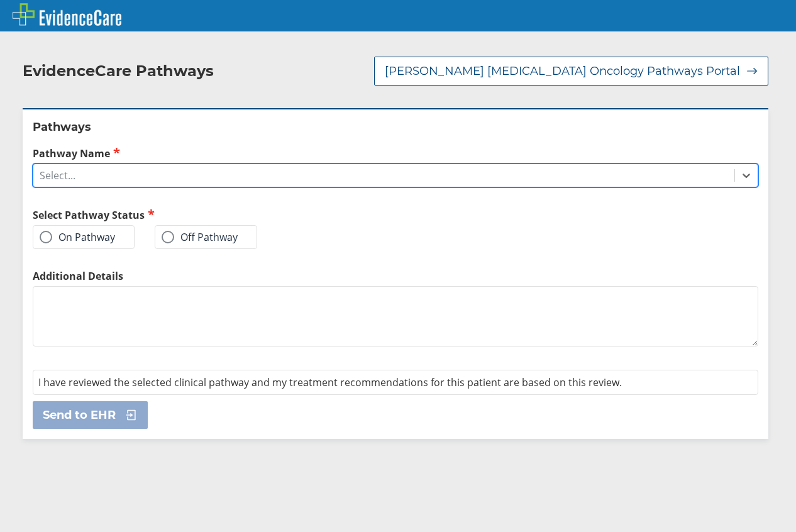  What do you see at coordinates (57, 175) in the screenshot?
I see `div: Select...` at bounding box center [57, 175].